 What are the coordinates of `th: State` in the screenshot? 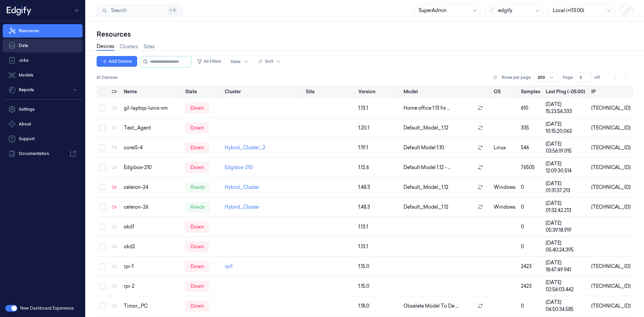 It's located at (202, 92).